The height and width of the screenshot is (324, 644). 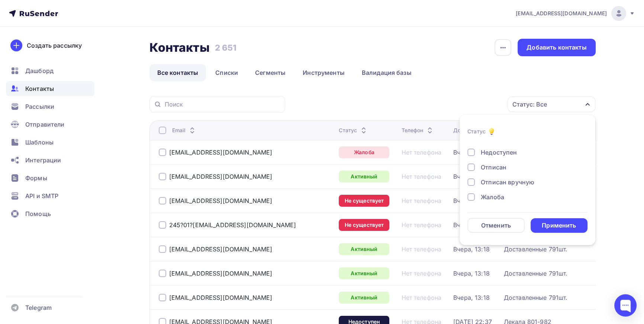 I want to click on span: Интеграции, so click(x=43, y=160).